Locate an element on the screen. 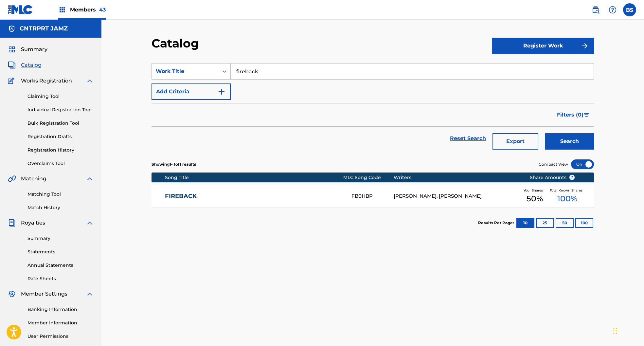 This screenshot has width=644, height=346. button: Search is located at coordinates (569, 141).